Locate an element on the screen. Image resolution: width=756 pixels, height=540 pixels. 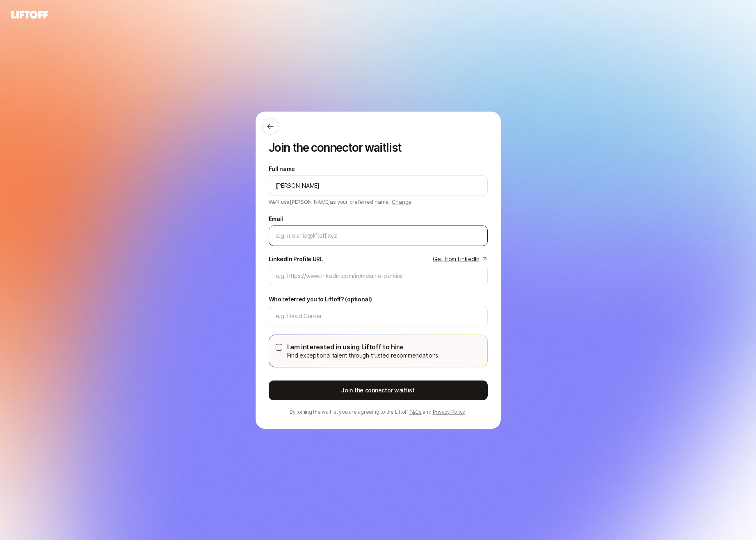
p: Find exceptional talent through trusted recommendations. is located at coordinates (364, 355).